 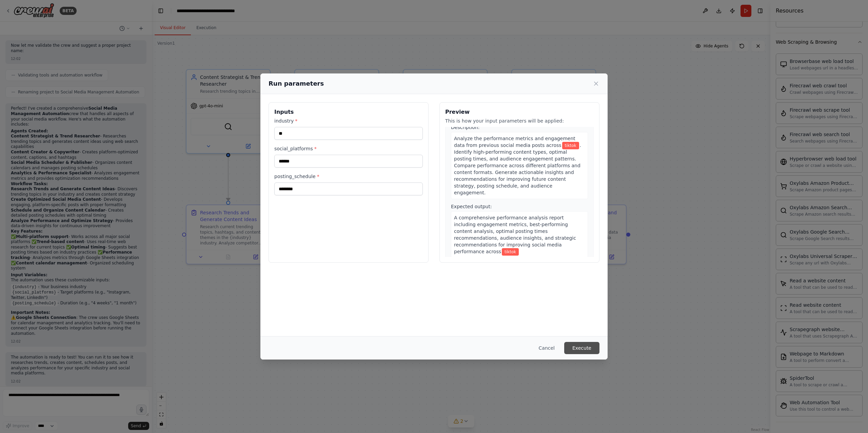 I want to click on p: This is how your input parameters will be applied:, so click(x=519, y=121).